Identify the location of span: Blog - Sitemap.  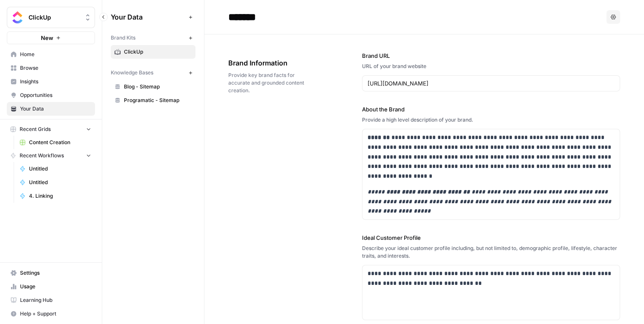
(157, 87).